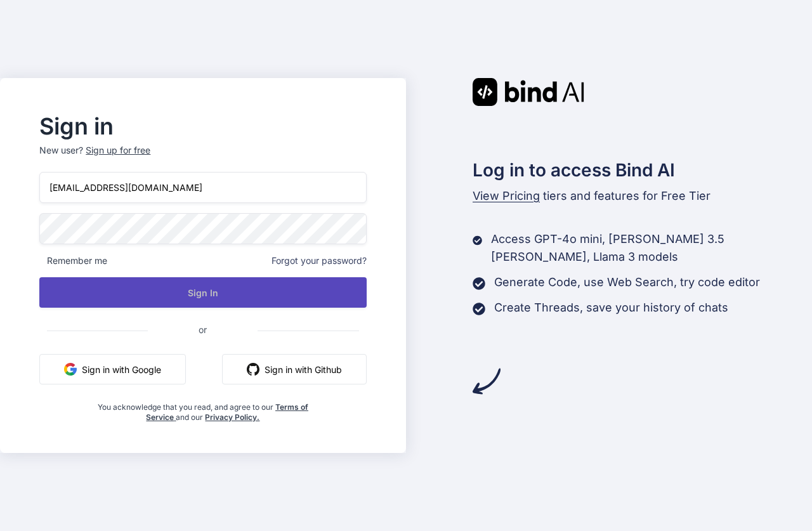 The height and width of the screenshot is (531, 812). Describe the element at coordinates (294, 369) in the screenshot. I see `button: Sign in with Github` at that location.